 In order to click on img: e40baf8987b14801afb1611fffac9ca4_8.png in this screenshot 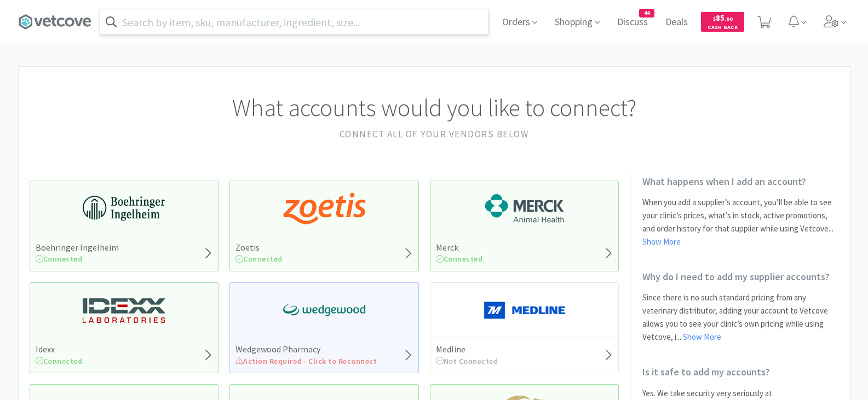, I will do `click(325, 310)`.